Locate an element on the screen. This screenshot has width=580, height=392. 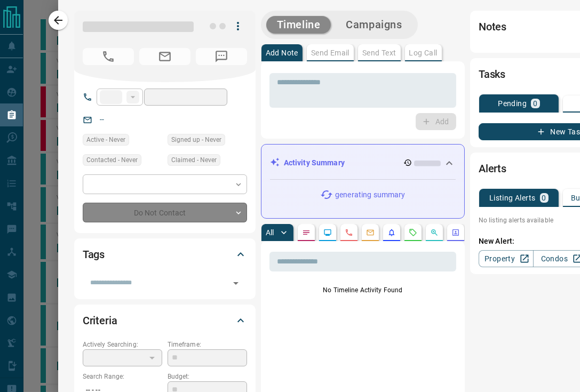
button: Campaigns is located at coordinates (373, 25).